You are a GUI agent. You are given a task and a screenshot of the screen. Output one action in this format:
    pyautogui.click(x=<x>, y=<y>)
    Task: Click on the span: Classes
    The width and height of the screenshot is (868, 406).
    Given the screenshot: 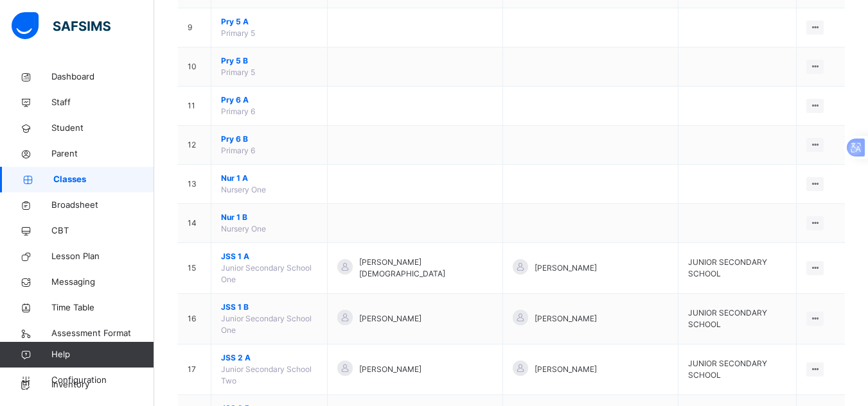 What is the action you would take?
    pyautogui.click(x=103, y=180)
    